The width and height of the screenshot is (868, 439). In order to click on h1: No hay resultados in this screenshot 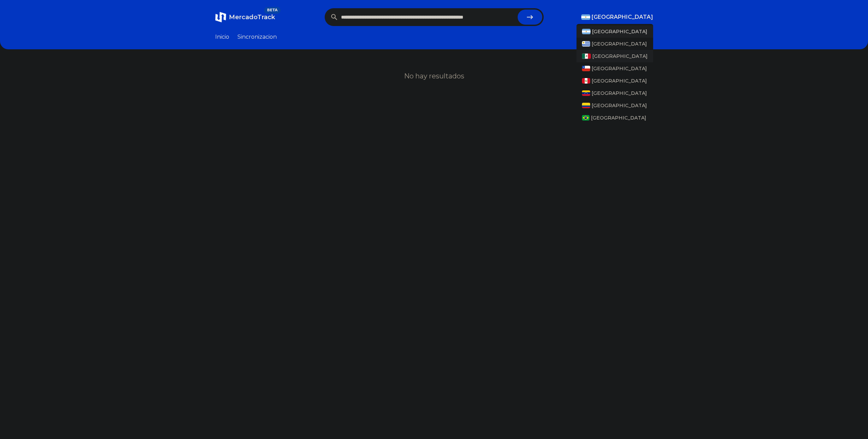, I will do `click(434, 76)`.